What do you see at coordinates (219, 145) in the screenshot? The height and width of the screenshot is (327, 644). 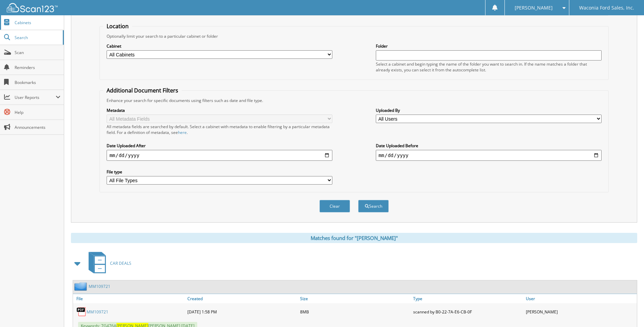 I see `label: Date Uploaded After` at bounding box center [219, 145].